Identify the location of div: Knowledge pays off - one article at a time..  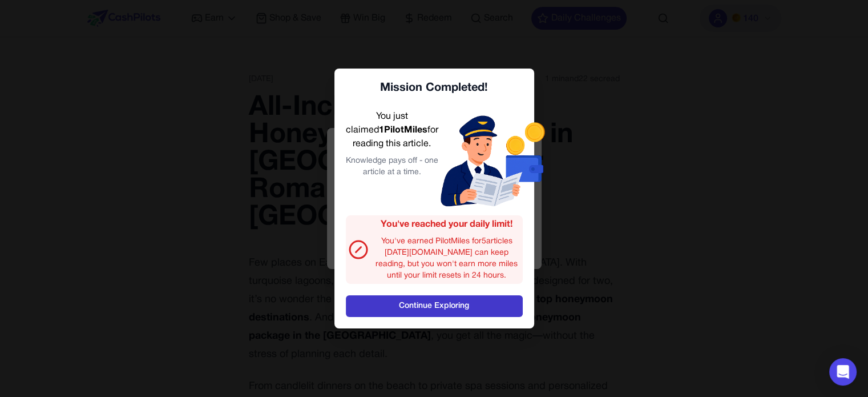
(392, 167).